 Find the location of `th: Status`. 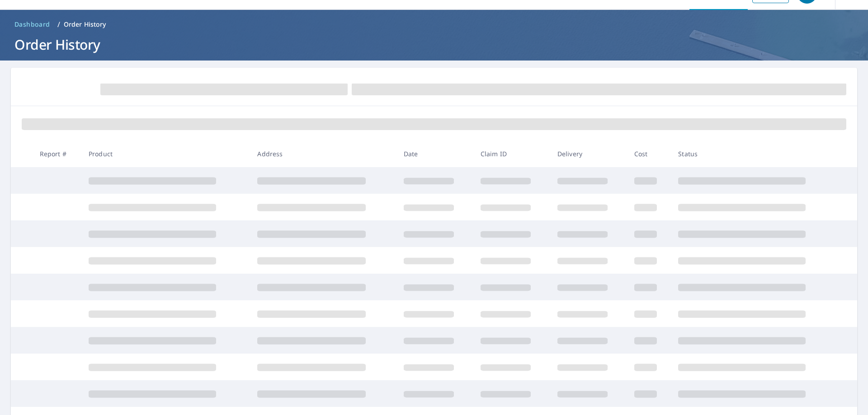

th: Status is located at coordinates (755, 154).